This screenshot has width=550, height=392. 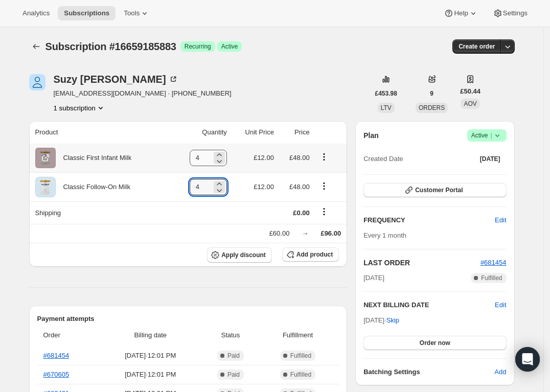 I want to click on button: 9, so click(x=431, y=94).